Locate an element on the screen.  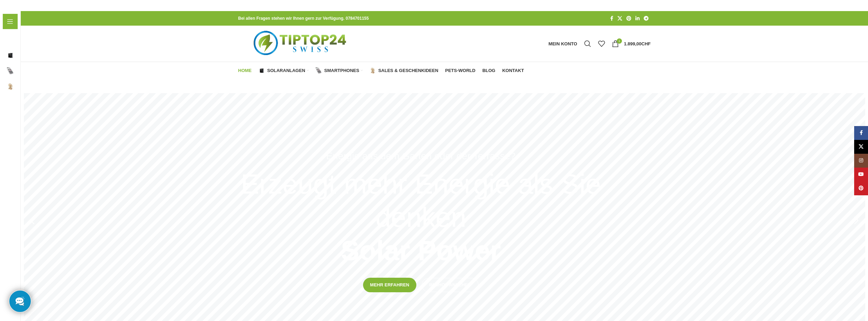
a: Kontakt is located at coordinates (513, 71).